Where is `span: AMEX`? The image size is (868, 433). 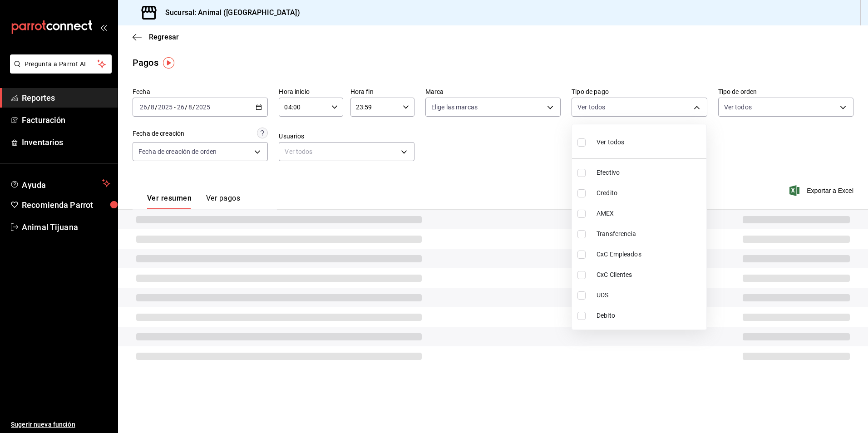
span: AMEX is located at coordinates (649, 214).